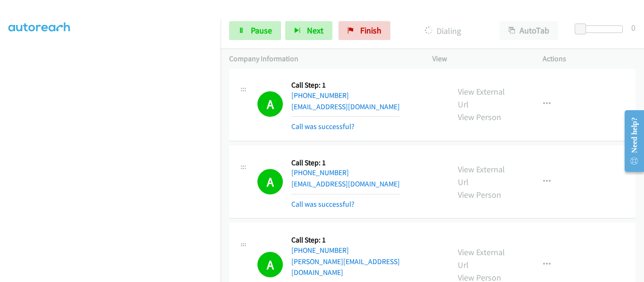  What do you see at coordinates (315, 30) in the screenshot?
I see `span: Next` at bounding box center [315, 30].